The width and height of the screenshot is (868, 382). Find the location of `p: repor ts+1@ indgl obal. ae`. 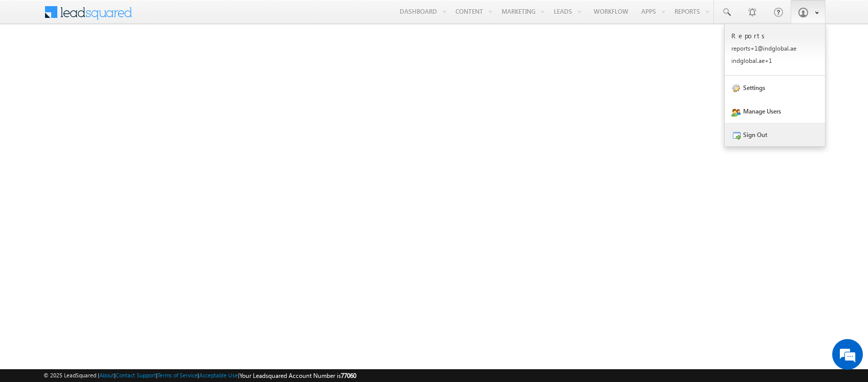

p: repor ts+1@ indgl obal. ae is located at coordinates (775, 48).